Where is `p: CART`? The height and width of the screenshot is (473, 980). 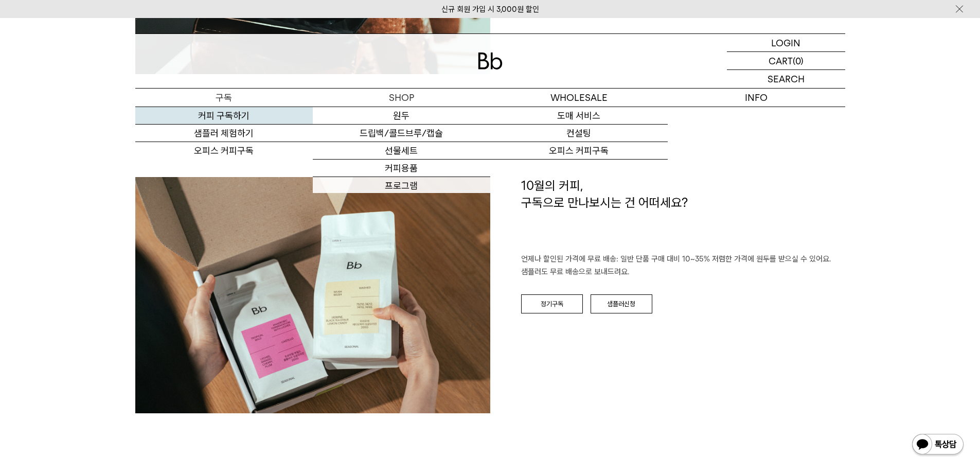 p: CART is located at coordinates (780, 60).